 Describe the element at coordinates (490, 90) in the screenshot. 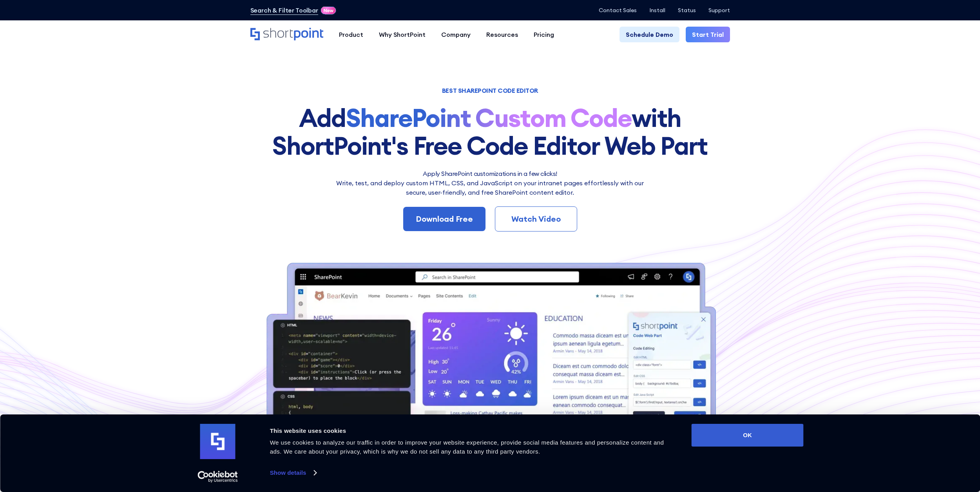

I see `h1: BEST SHAREPOINT CODE EDITOR` at that location.